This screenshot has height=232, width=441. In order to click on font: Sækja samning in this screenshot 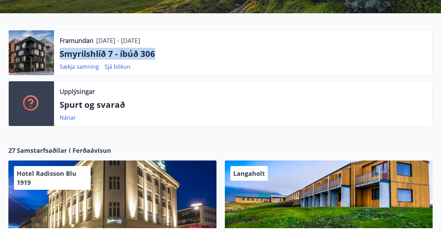, I will do `click(79, 67)`.